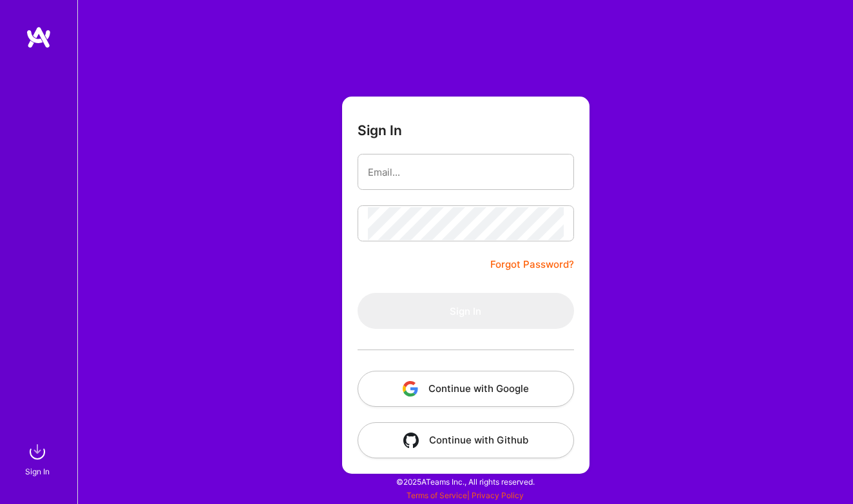 Image resolution: width=853 pixels, height=504 pixels. I want to click on button: Continue with Google, so click(466, 389).